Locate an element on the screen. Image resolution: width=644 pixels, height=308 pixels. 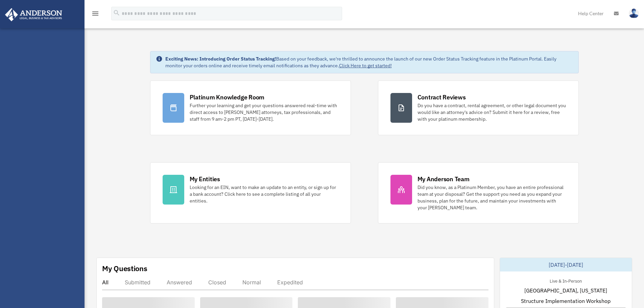
strong: Exciting News: Introducing Order Status Tracking! is located at coordinates (221, 59).